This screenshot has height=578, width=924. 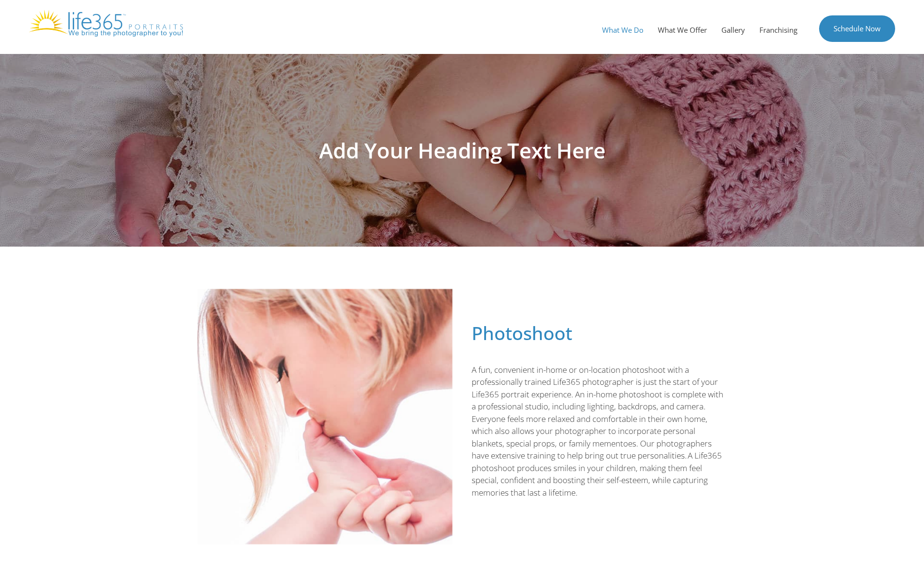 What do you see at coordinates (462, 150) in the screenshot?
I see `h1: Add Your Heading Text Here` at bounding box center [462, 150].